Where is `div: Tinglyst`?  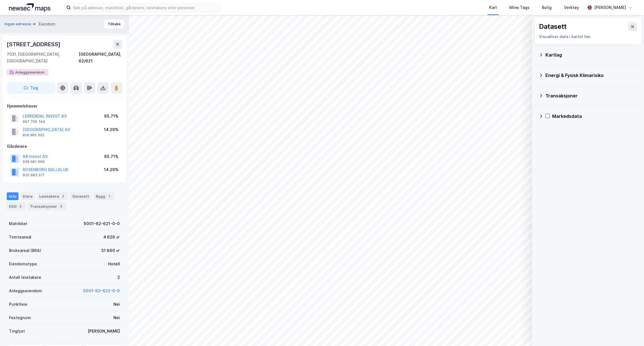
div: Tinglyst is located at coordinates (17, 331).